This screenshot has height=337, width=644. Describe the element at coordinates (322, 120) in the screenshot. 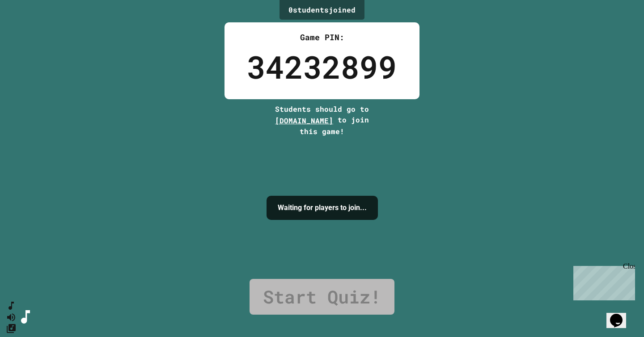

I see `div: Students should go to to join this game!` at that location.